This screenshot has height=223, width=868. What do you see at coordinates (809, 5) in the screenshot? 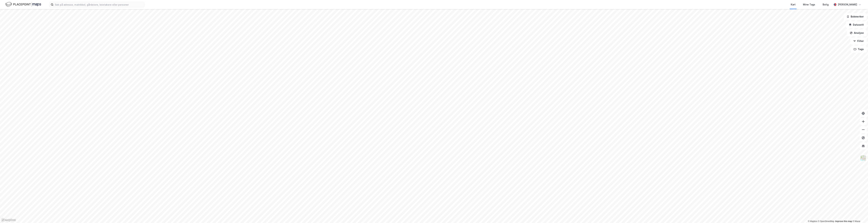
I see `div: Mine Tags` at bounding box center [809, 5].